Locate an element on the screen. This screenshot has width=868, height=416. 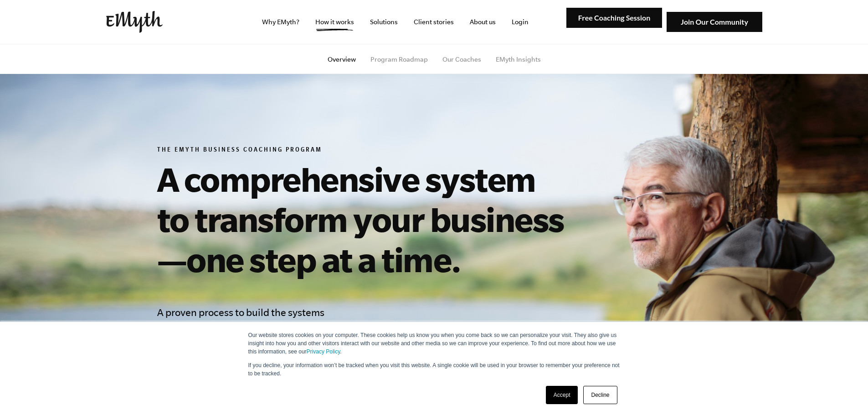
img: Join Our Community is located at coordinates (715, 22).